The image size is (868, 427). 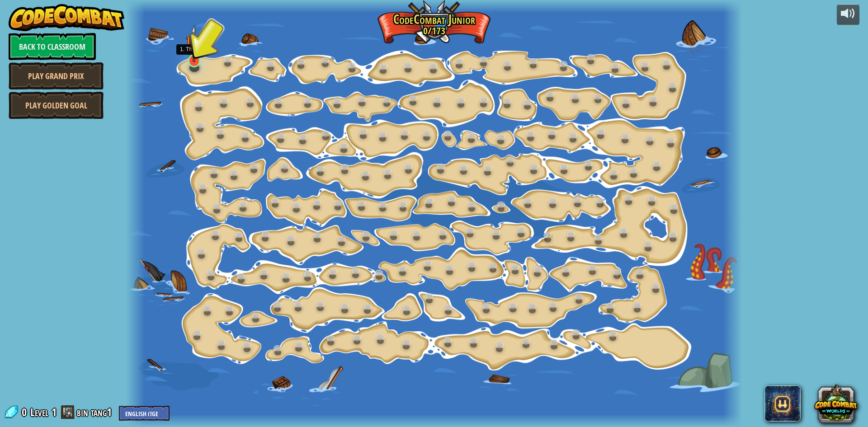 What do you see at coordinates (25, 412) in the screenshot?
I see `span: 0` at bounding box center [25, 412].